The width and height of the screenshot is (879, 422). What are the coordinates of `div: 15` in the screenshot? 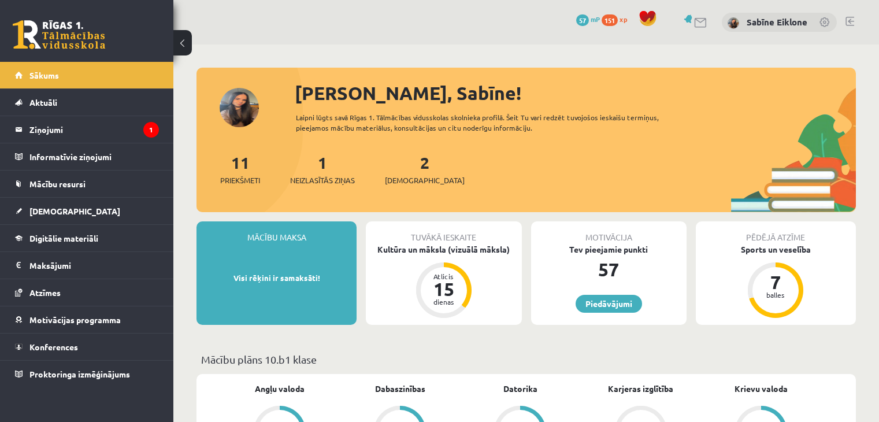 It's located at (444, 289).